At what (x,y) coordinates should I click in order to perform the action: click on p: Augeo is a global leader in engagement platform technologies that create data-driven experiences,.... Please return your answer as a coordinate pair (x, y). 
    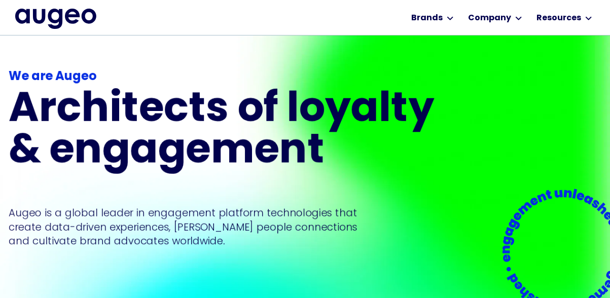
    Looking at the image, I should click on (183, 227).